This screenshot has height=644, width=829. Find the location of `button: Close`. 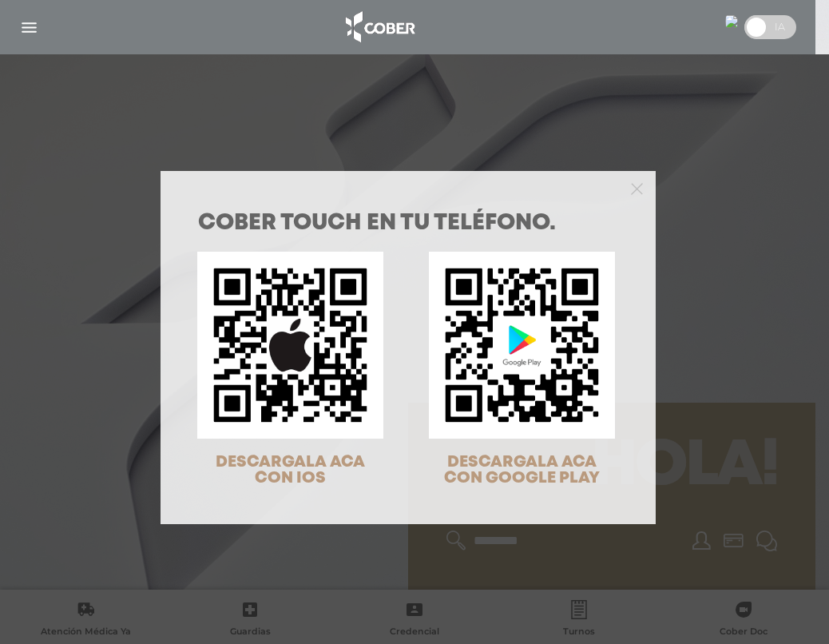

button: Close is located at coordinates (636, 188).